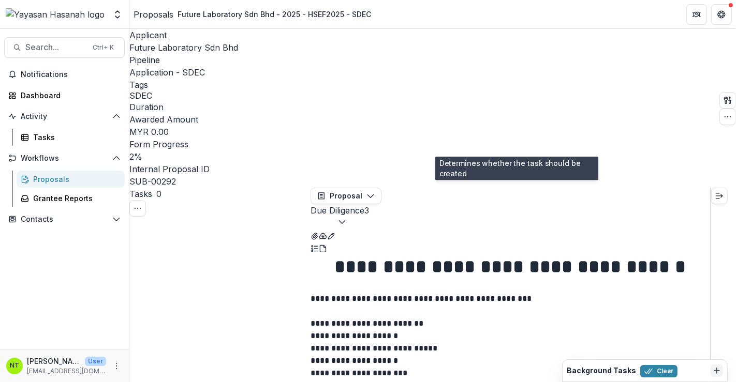 The height and width of the screenshot is (382, 736). Describe the element at coordinates (184, 85) in the screenshot. I see `p: Tags` at that location.